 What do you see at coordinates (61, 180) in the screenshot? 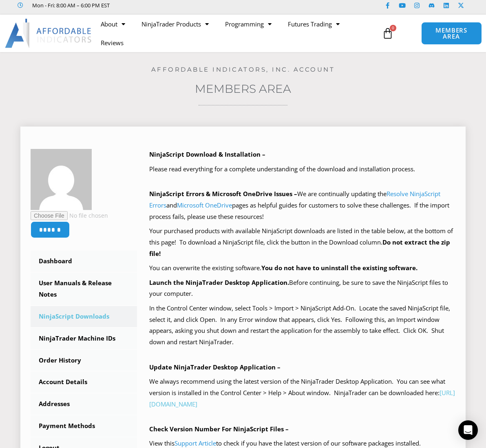
I see `img: 3e47944ef07ff174fd40755db7deda8e3ab8296729e95fcbc34fb3ffea652aba` at bounding box center [61, 180].